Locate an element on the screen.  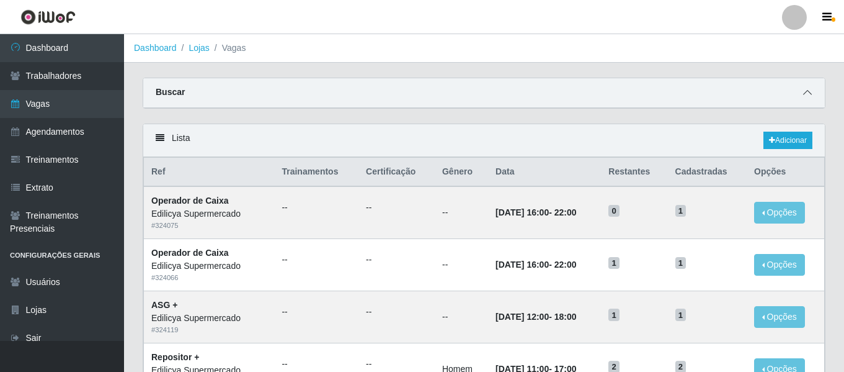
nav: breadcrumb is located at coordinates (484, 48).